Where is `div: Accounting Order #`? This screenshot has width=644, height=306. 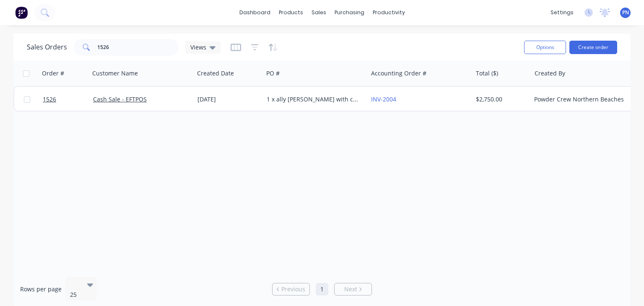 div: Accounting Order # is located at coordinates (399, 73).